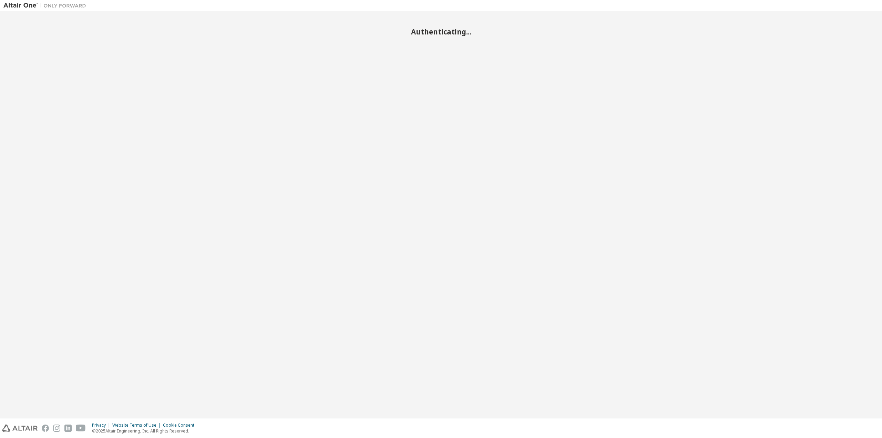  Describe the element at coordinates (137, 425) in the screenshot. I see `div: Website Terms of Use` at that location.